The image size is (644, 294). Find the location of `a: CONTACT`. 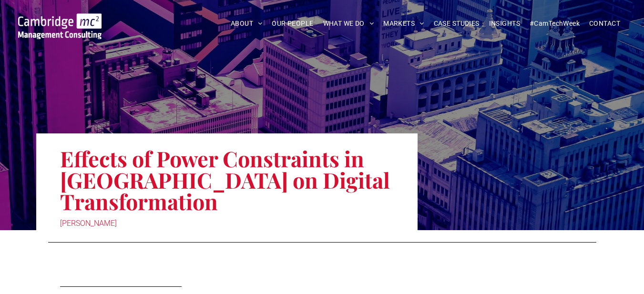

a: CONTACT is located at coordinates (604, 24).